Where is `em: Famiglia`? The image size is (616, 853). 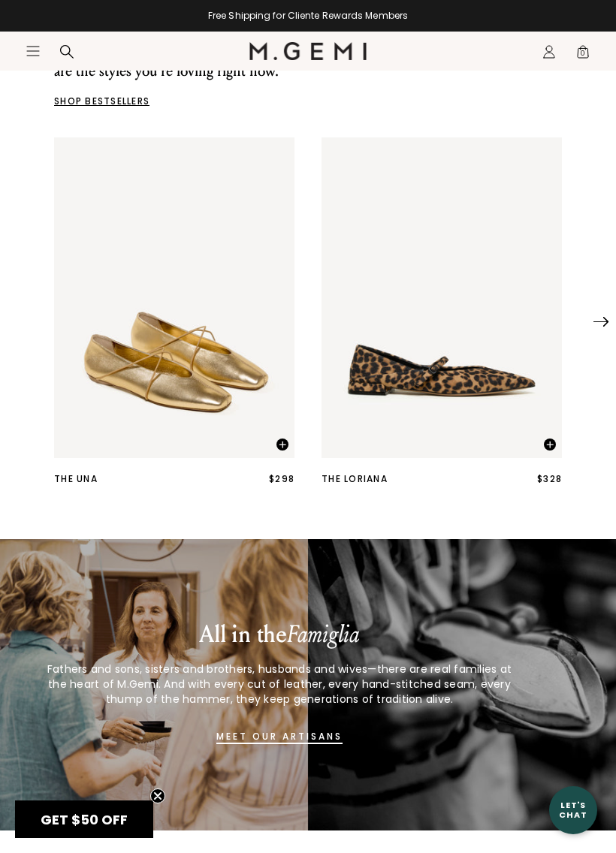 em: Famiglia is located at coordinates (323, 635).